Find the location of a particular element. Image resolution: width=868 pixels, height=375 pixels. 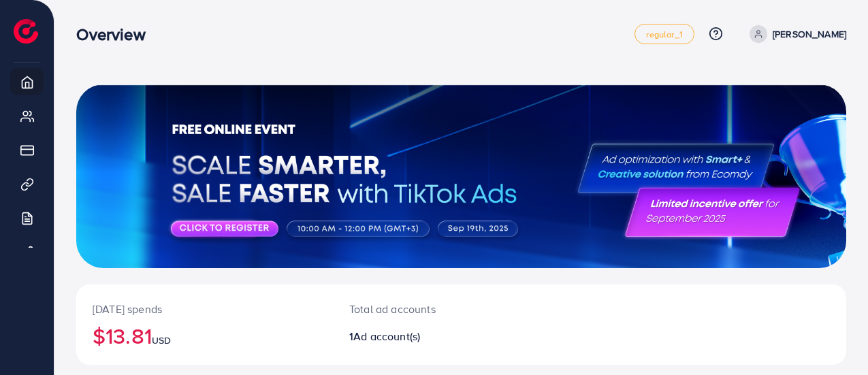

span: Ad account(s) is located at coordinates (387, 336).